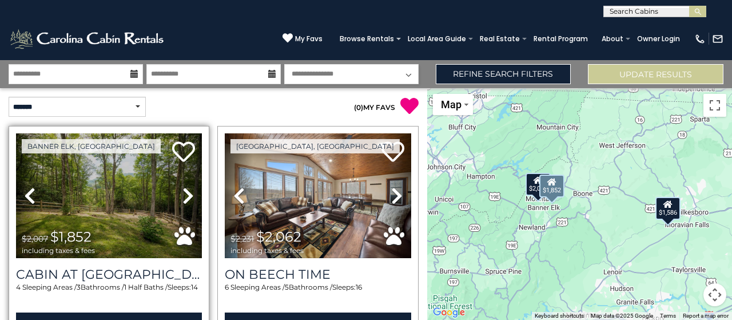 The width and height of the screenshot is (732, 320). I want to click on span: My Favs, so click(309, 39).